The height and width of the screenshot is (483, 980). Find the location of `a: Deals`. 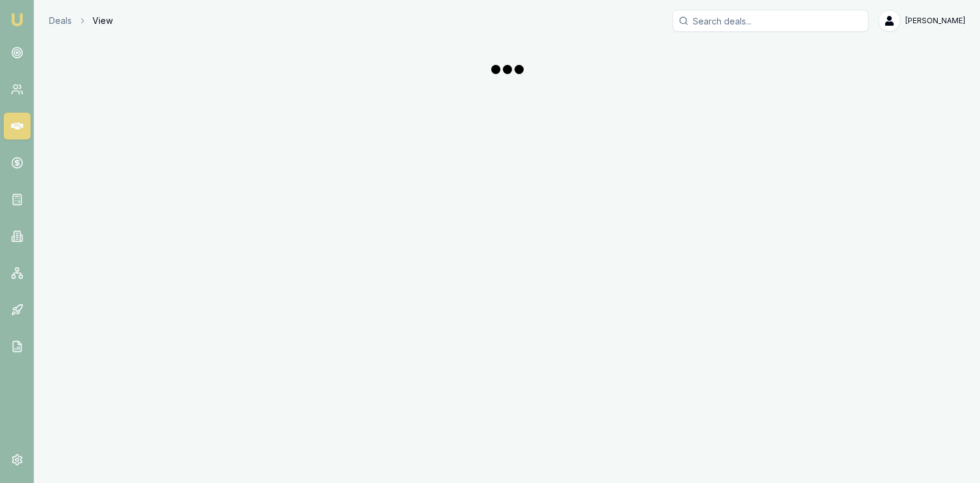

a: Deals is located at coordinates (60, 21).